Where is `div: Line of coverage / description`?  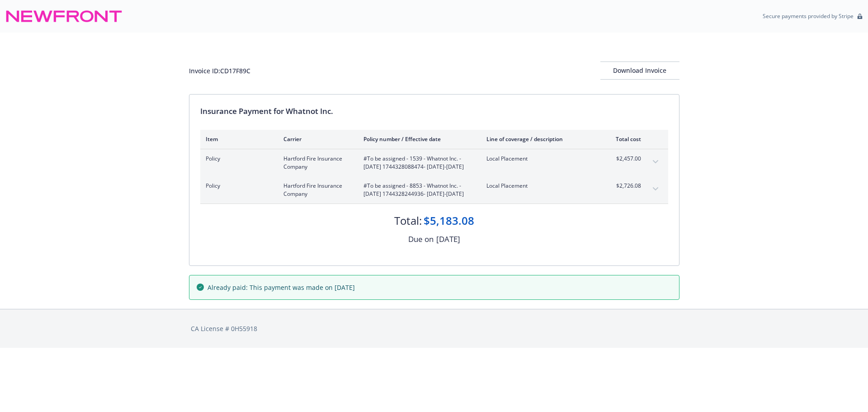
div: Line of coverage / description is located at coordinates (539, 139).